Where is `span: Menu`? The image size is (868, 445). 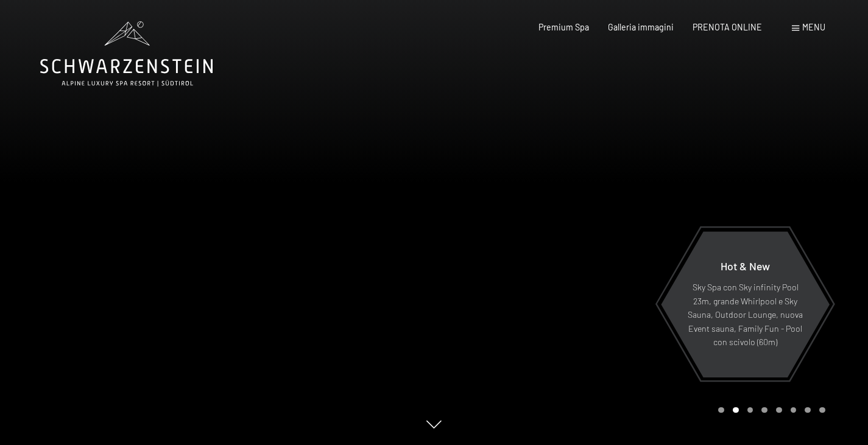 span: Menu is located at coordinates (814, 27).